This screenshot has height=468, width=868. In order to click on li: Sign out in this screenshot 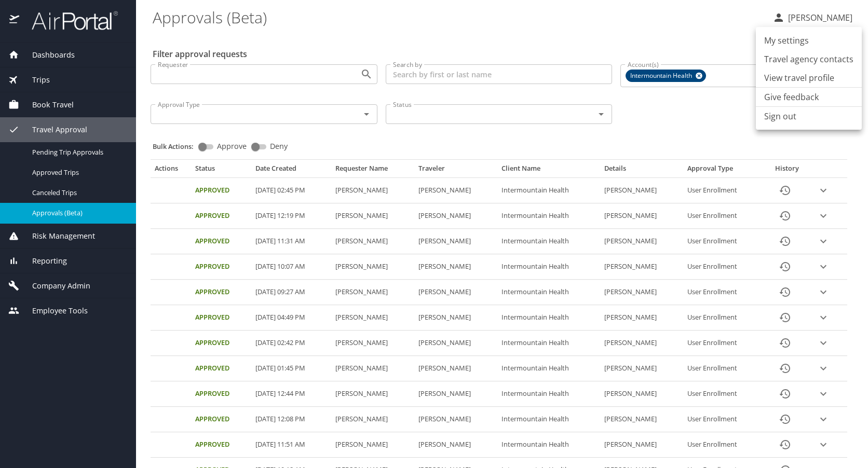, I will do `click(809, 116)`.